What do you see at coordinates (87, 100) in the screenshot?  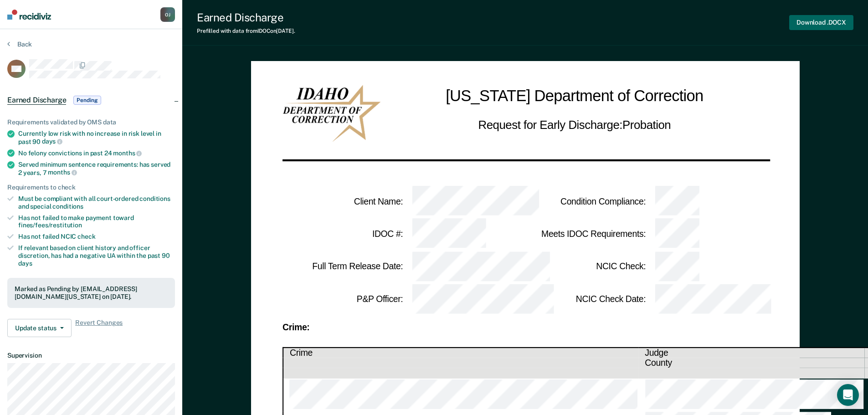 I see `span: Pending` at bounding box center [87, 100].